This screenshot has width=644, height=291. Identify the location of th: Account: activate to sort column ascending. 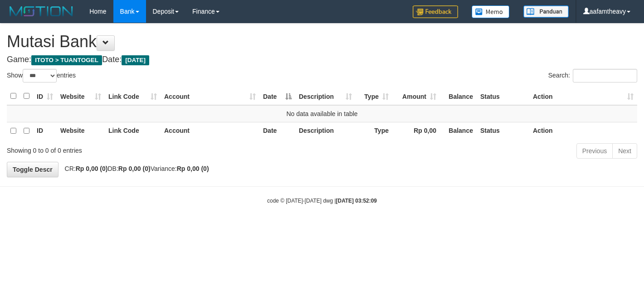
(210, 96).